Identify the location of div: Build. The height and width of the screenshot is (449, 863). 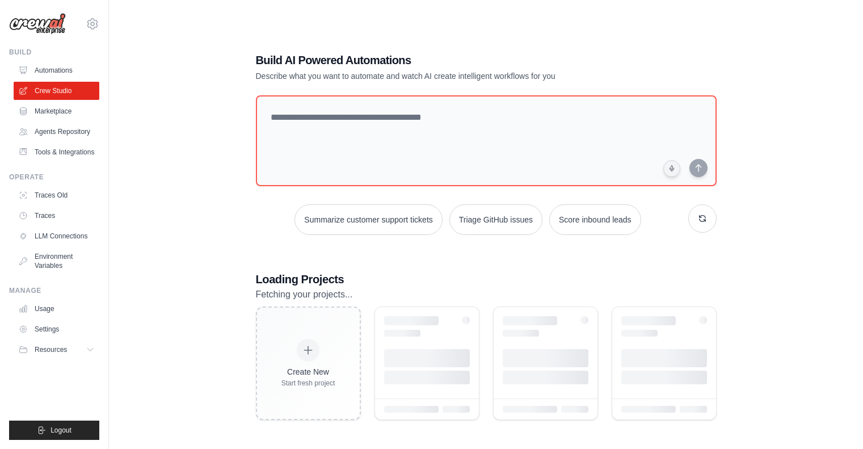
(54, 52).